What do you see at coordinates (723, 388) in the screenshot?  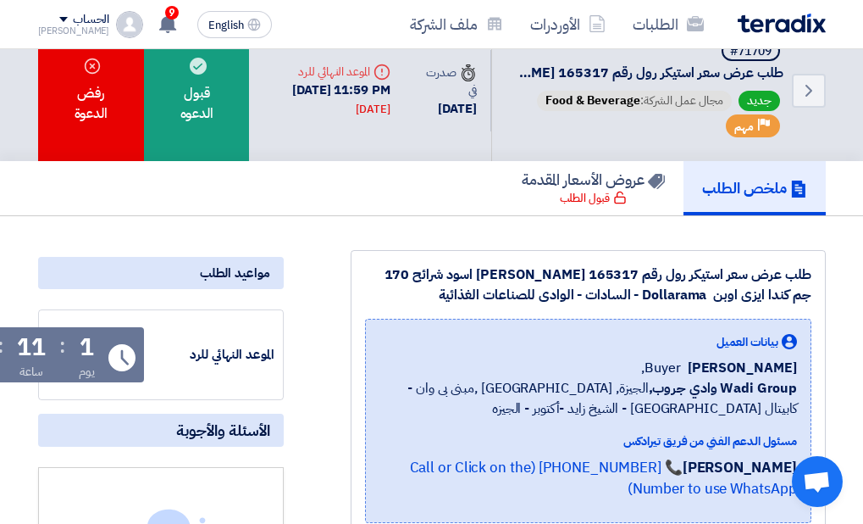 I see `b: Wadi Group وادي جروب,` at bounding box center [723, 388].